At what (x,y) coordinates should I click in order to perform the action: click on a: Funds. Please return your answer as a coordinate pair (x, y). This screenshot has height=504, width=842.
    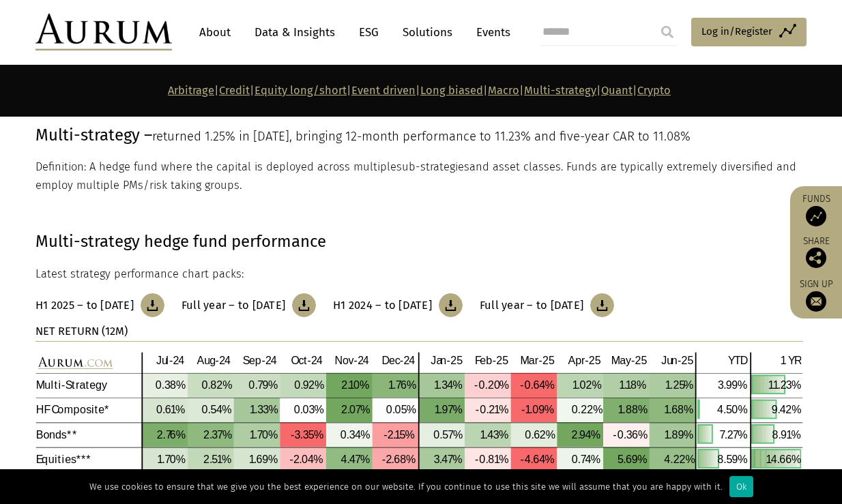
    Looking at the image, I should click on (816, 209).